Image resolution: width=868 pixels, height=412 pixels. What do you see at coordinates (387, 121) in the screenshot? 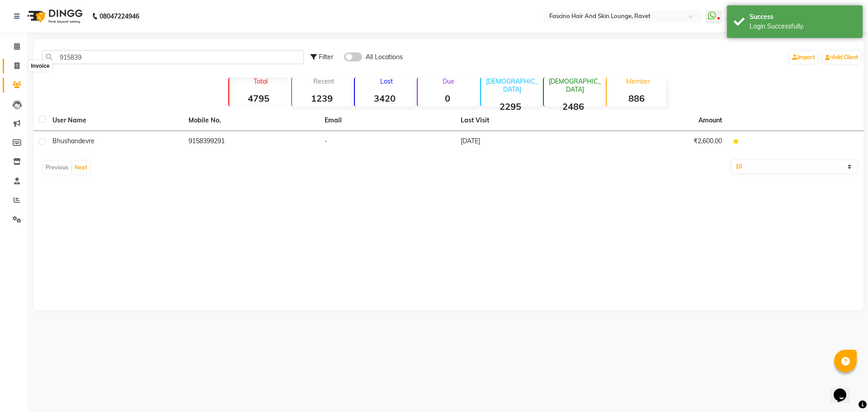
I see `th: Email` at bounding box center [387, 121].